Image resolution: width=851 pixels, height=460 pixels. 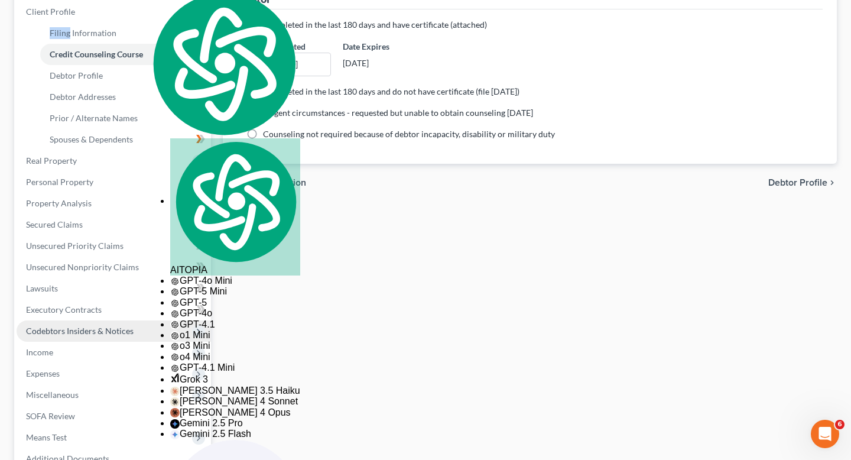 I want to click on span: Filing Information, so click(x=83, y=33).